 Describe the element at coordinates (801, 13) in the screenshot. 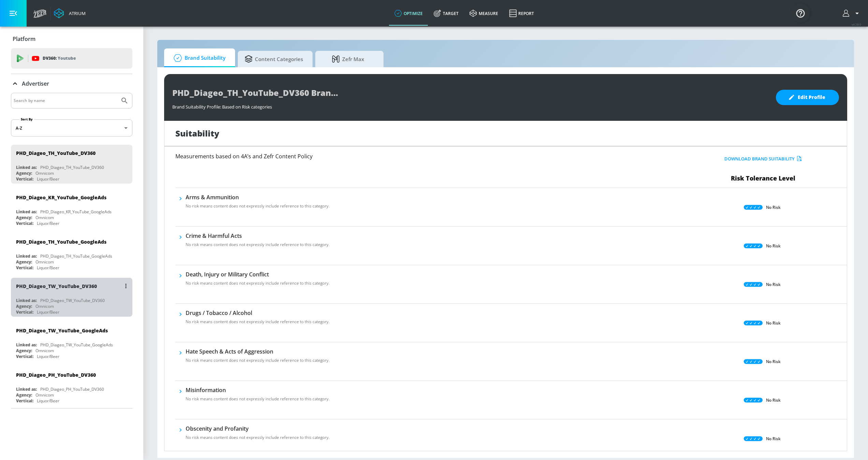

I see `button: Open Resource Center` at that location.